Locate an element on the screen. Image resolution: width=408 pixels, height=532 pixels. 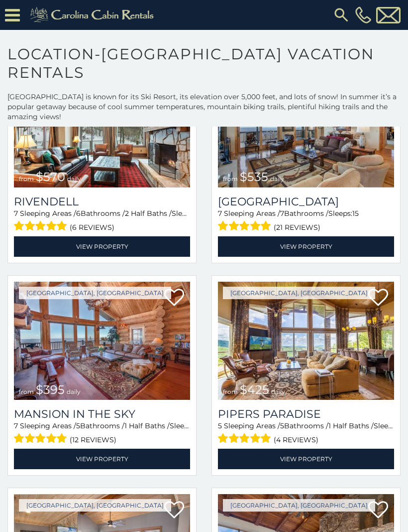
span: $570 is located at coordinates (50, 176).